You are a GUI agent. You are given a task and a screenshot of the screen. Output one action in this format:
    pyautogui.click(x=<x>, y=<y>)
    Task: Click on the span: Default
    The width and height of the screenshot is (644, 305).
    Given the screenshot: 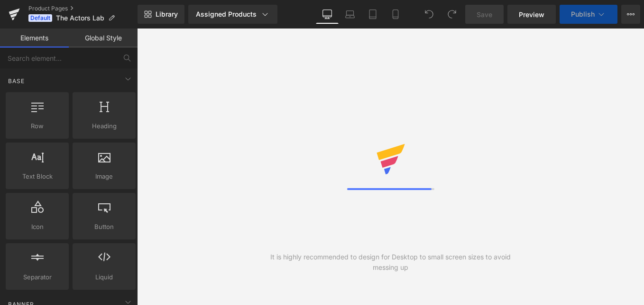 What is the action you would take?
    pyautogui.click(x=40, y=18)
    